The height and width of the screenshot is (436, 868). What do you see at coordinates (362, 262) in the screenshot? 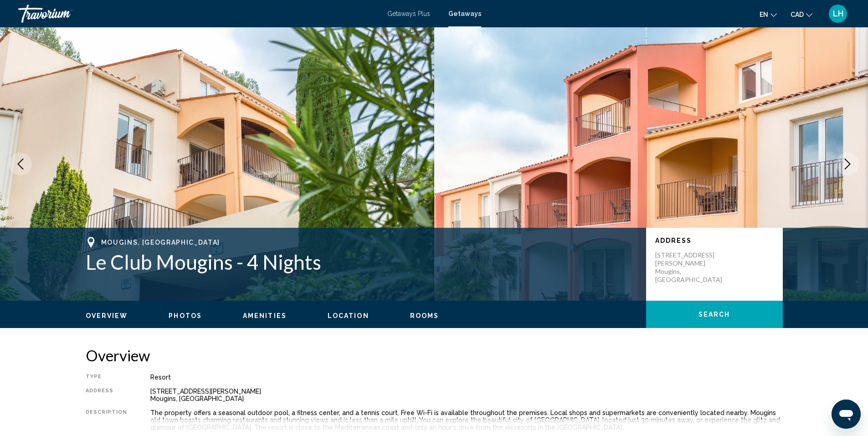
I see `h1: Le Club Mougins - 4 Nights` at bounding box center [362, 262].